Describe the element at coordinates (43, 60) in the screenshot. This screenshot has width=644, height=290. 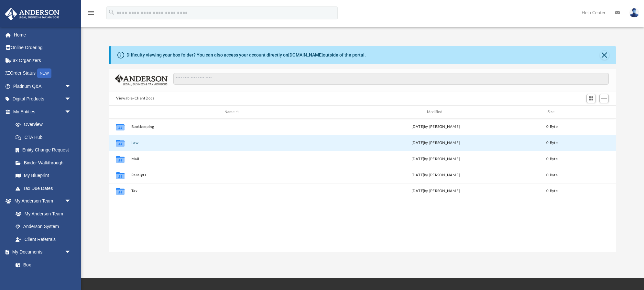
I see `a: Tax Organizers` at that location.